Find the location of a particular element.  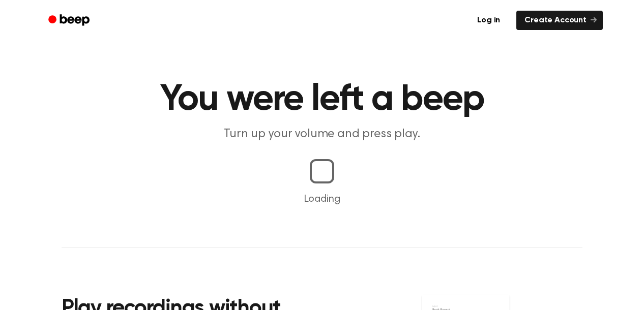

p: Loading is located at coordinates (322, 200).